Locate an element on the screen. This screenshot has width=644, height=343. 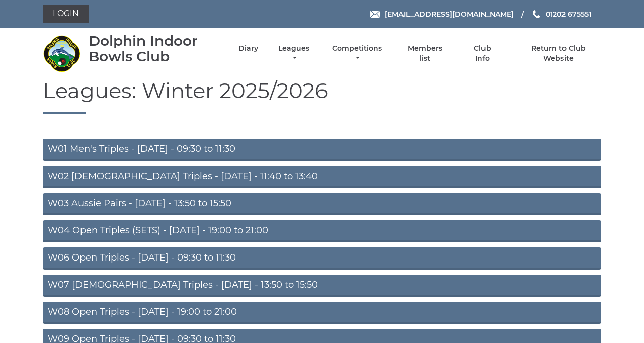
img: Dolphin Indoor Bowls Club is located at coordinates (62, 54).